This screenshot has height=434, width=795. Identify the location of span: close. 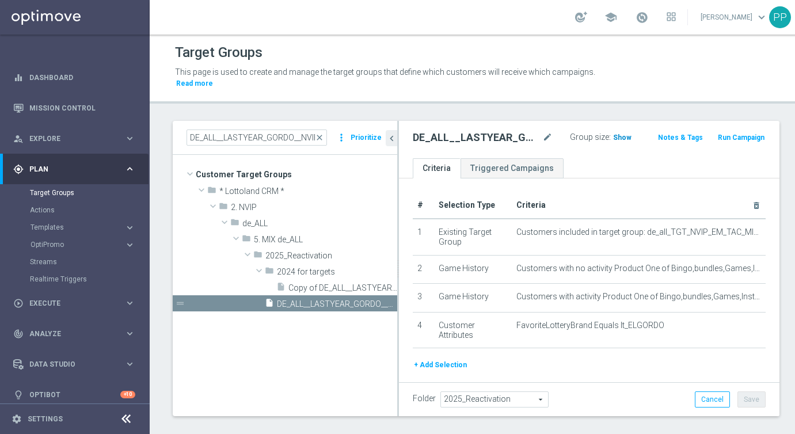
(320, 138).